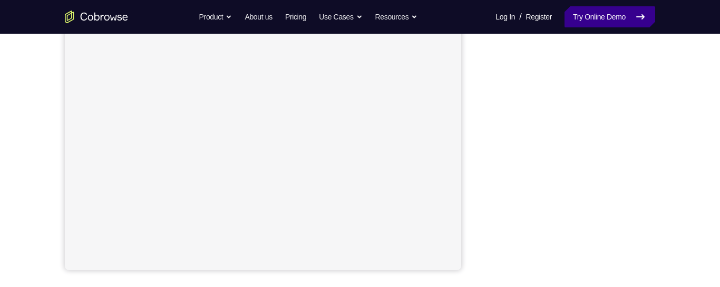  What do you see at coordinates (96, 17) in the screenshot?
I see `a: Go to the home page` at bounding box center [96, 17].